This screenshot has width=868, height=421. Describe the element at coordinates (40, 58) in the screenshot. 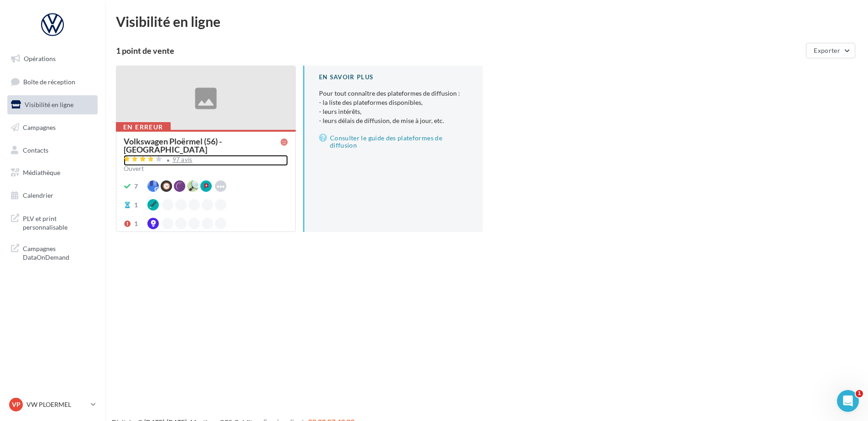

I see `span: Opérations` at that location.